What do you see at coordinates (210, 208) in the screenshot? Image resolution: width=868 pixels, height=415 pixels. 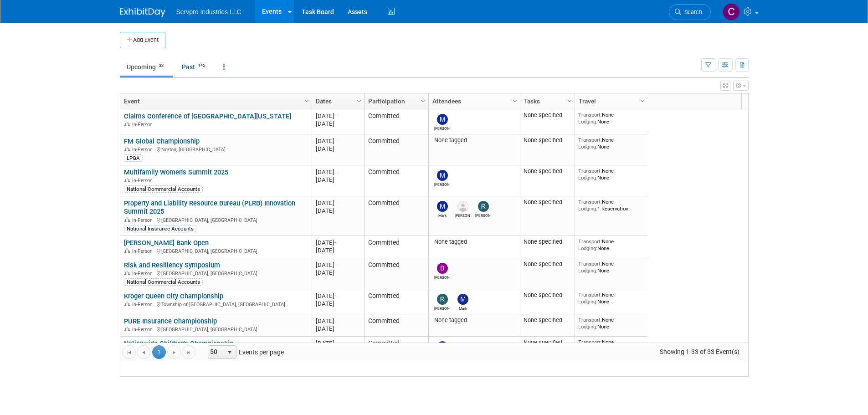 I see `a: Property and Liability Resource Bureau (PLRB) Innovation Summit 2025` at bounding box center [210, 208].